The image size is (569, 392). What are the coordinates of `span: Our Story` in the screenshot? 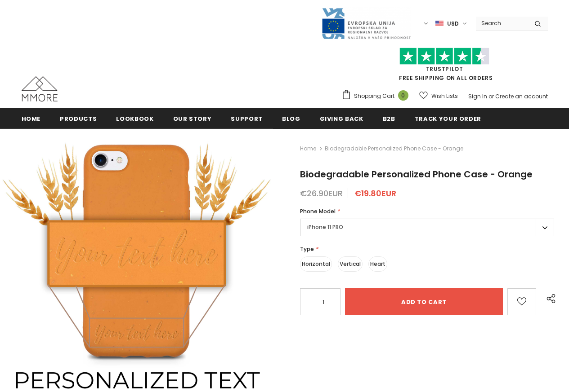 It's located at (192, 119).